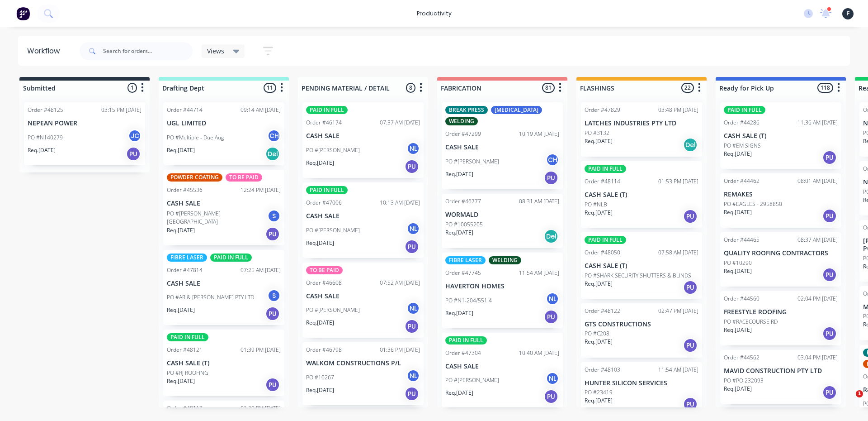 This screenshot has width=868, height=421. I want to click on p: LATCHES INDUSTRIES PTY LTD, so click(642, 123).